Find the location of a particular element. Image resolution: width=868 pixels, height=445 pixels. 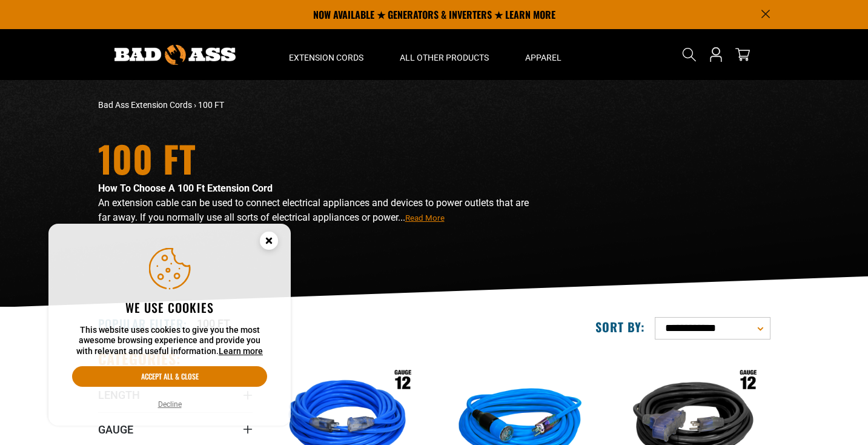

button: Accept all & close is located at coordinates (169, 377).